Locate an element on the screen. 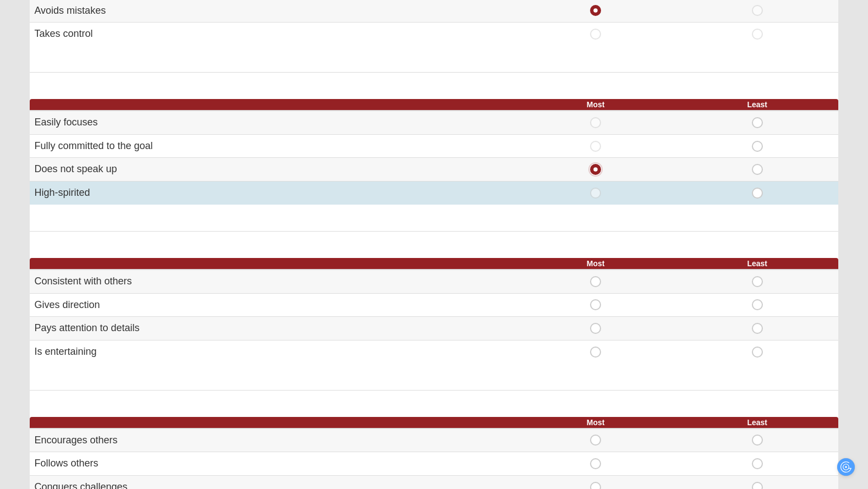  td: Consistent with others is located at coordinates (272, 281).